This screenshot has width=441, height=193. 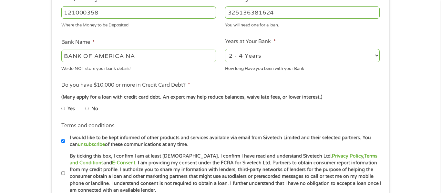 I want to click on label: Years at Your Bank, so click(x=250, y=42).